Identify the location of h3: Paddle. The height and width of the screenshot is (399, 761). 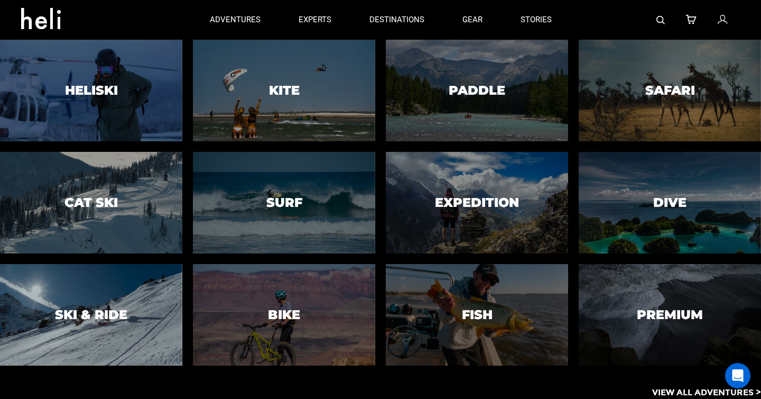
(477, 90).